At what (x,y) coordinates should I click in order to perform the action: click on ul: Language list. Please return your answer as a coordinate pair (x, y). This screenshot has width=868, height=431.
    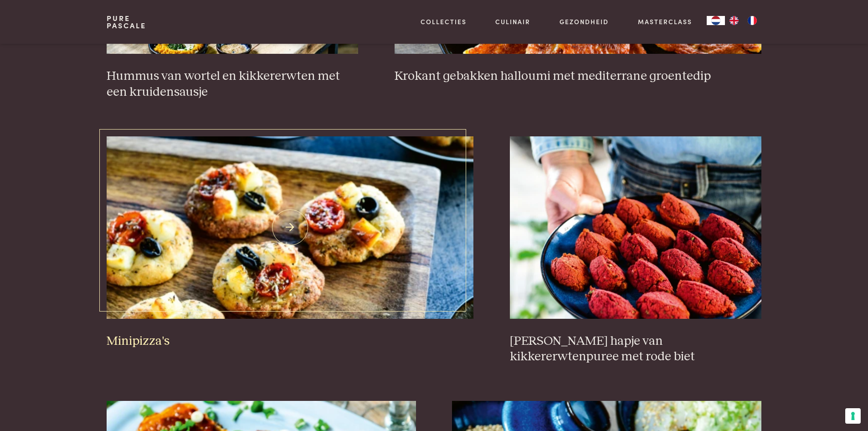
    Looking at the image, I should click on (743, 20).